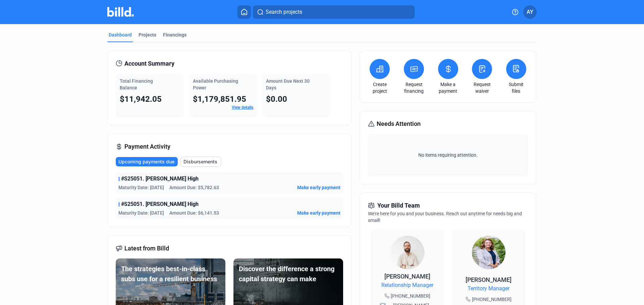  Describe the element at coordinates (136, 85) in the screenshot. I see `span: Total Financing Balance` at that location.